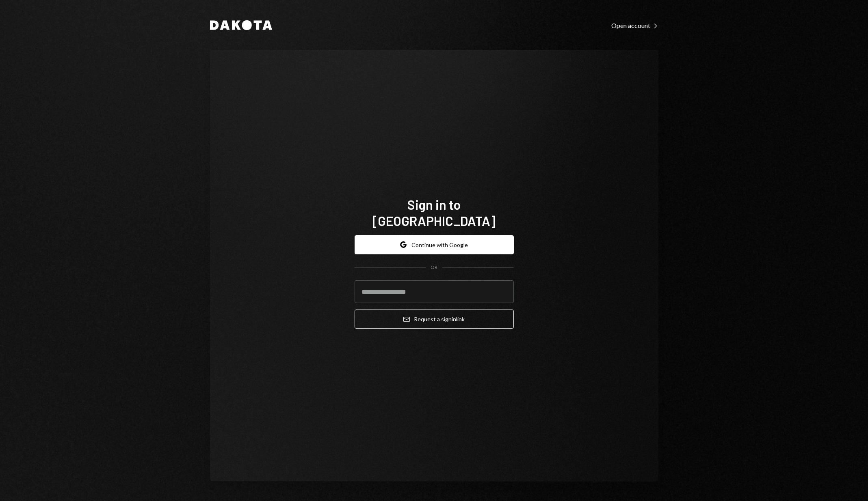  I want to click on button: Request a signinlink, so click(434, 318).